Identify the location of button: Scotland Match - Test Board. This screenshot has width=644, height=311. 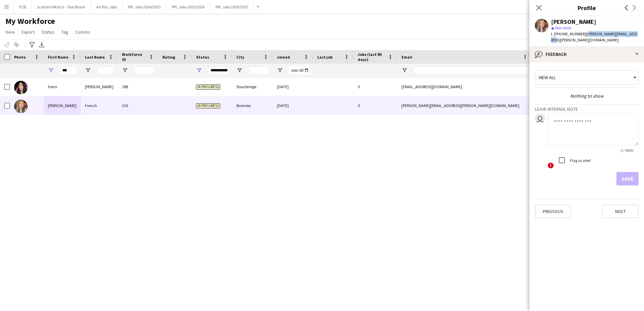
(61, 7).